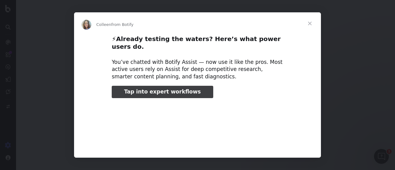 Image resolution: width=395 pixels, height=170 pixels. I want to click on span: Close, so click(310, 23).